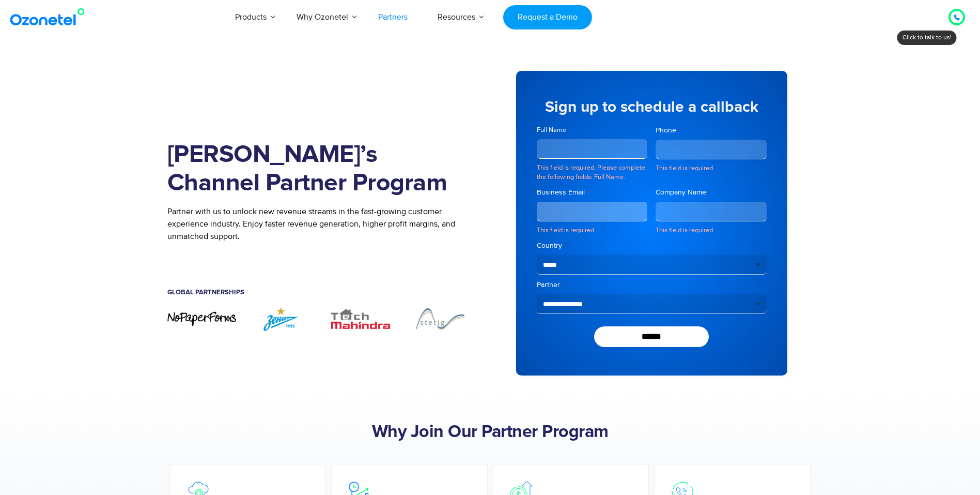 The width and height of the screenshot is (980, 495). What do you see at coordinates (202, 319) in the screenshot?
I see `img: nopaperforms` at bounding box center [202, 319].